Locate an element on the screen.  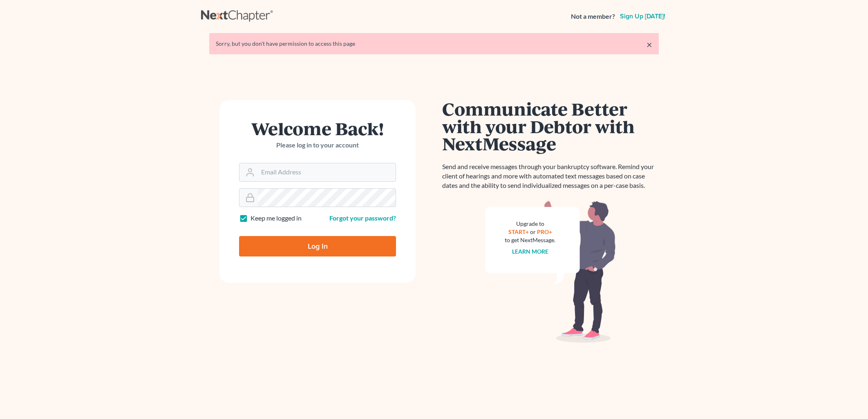
div: to get NextMessage. is located at coordinates (530, 240).